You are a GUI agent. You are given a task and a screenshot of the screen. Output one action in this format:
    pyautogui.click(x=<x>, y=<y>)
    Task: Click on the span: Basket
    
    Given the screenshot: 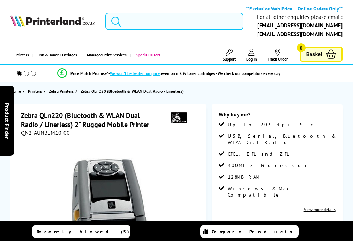 What is the action you would take?
    pyautogui.click(x=315, y=54)
    